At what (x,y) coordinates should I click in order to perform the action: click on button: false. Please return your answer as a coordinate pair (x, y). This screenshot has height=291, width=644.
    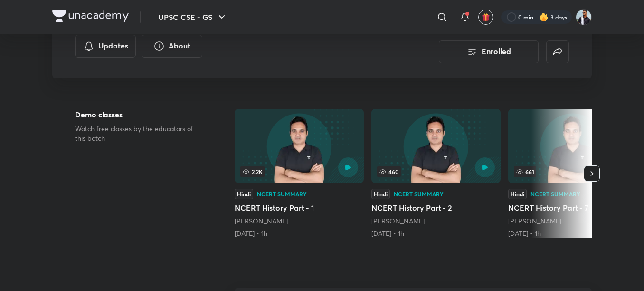
    Looking at the image, I should click on (557, 52).